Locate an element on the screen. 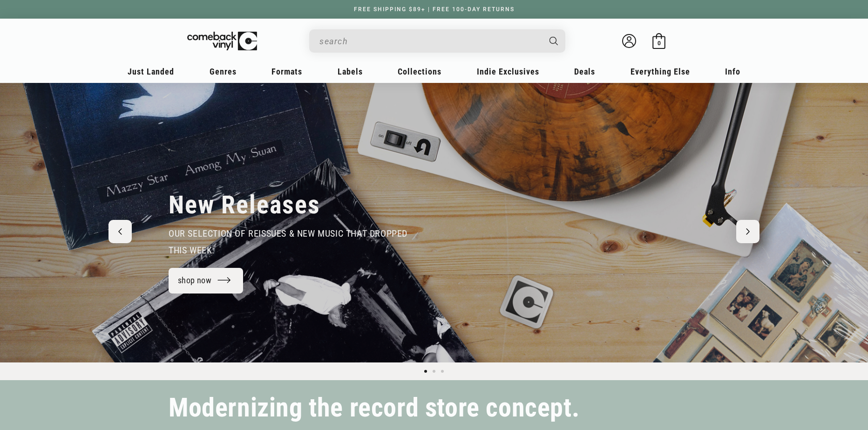 This screenshot has height=430, width=868. span: 0 is located at coordinates (659, 43).